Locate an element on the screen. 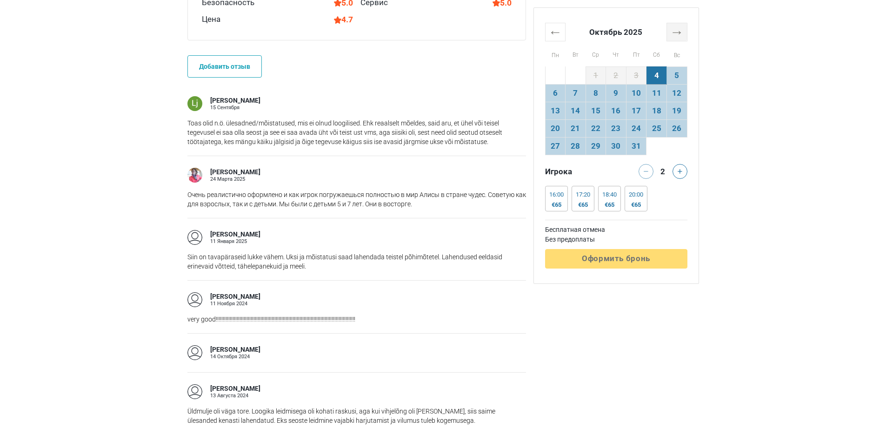  th: Ср is located at coordinates (596, 53).